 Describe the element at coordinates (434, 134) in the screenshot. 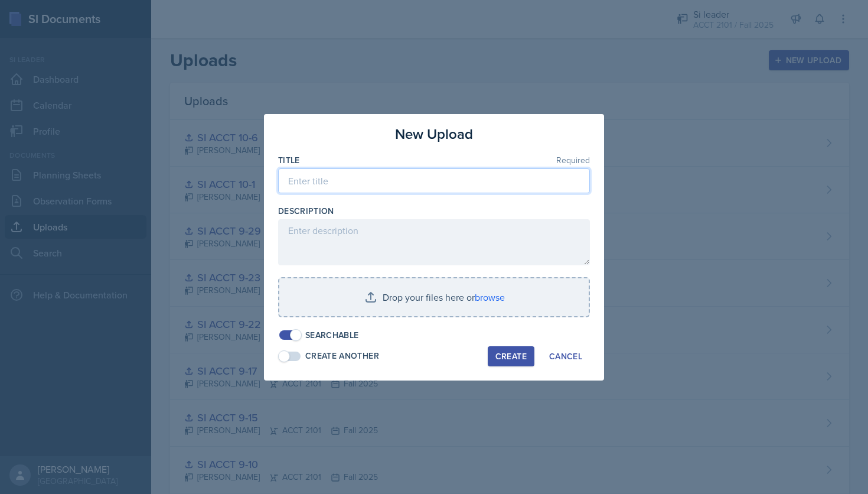

I see `h3: New Upload` at that location.